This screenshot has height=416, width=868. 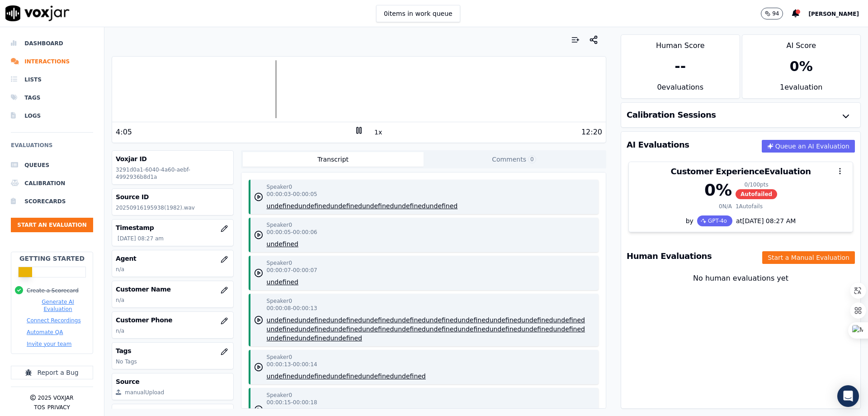 I want to click on h3: Source ID, so click(x=172, y=197).